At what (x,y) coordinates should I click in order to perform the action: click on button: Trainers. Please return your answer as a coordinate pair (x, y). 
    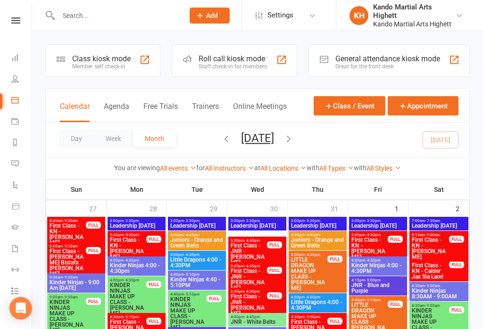
    Looking at the image, I should click on (205, 112).